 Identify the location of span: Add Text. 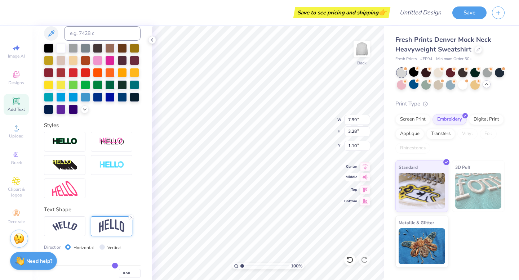
(16, 110).